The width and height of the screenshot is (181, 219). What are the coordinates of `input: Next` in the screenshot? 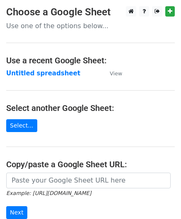 It's located at (17, 213).